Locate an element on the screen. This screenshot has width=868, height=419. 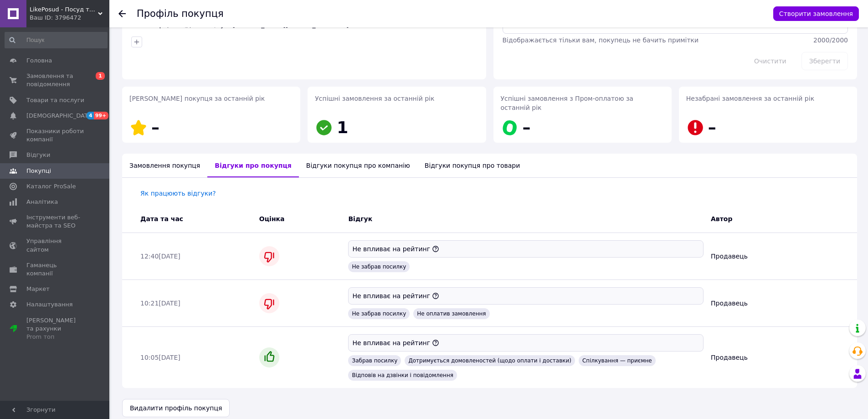
span: Інструменти веб-майстра та SEO is located at coordinates (55, 221).